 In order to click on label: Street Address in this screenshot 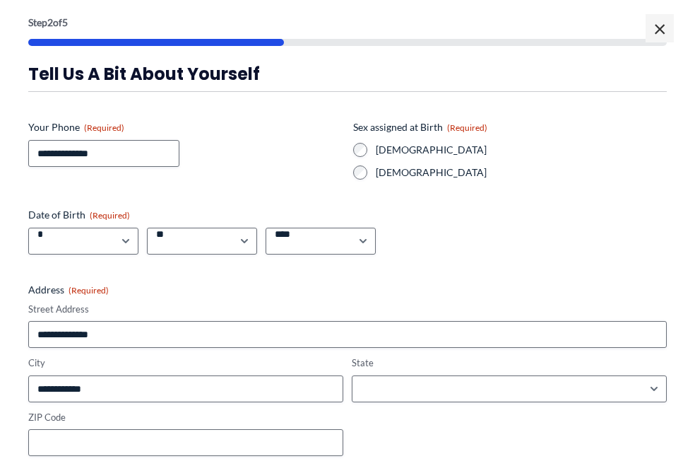, I will do `click(348, 309)`.